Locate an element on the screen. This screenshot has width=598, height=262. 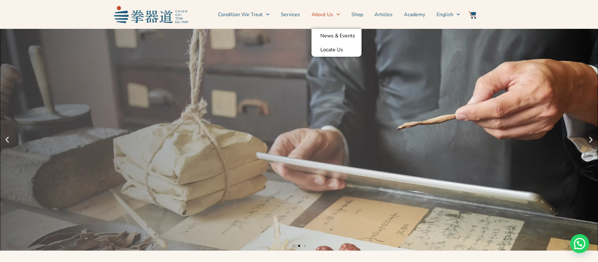
a: Shop is located at coordinates (357, 15).